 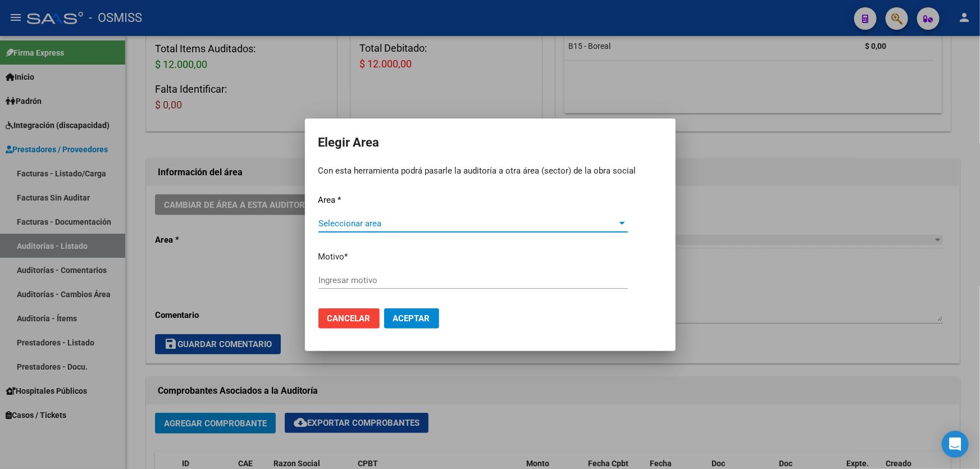 What do you see at coordinates (468, 224) in the screenshot?
I see `span: Seleccionar area` at bounding box center [468, 224].